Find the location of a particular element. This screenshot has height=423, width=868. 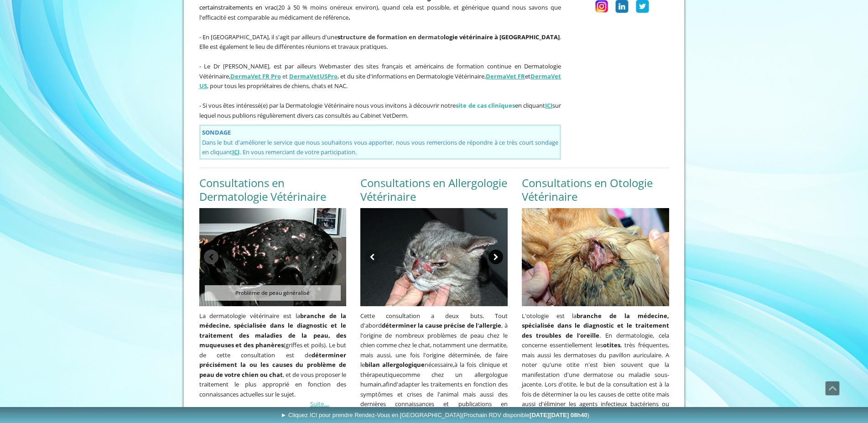

span: site de cas cliniq is located at coordinates (485, 106).